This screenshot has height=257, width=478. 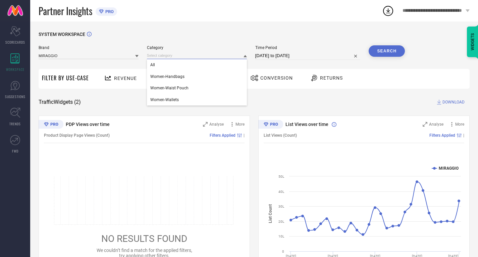 What do you see at coordinates (388, 11) in the screenshot?
I see `div: Open download list` at bounding box center [388, 11].